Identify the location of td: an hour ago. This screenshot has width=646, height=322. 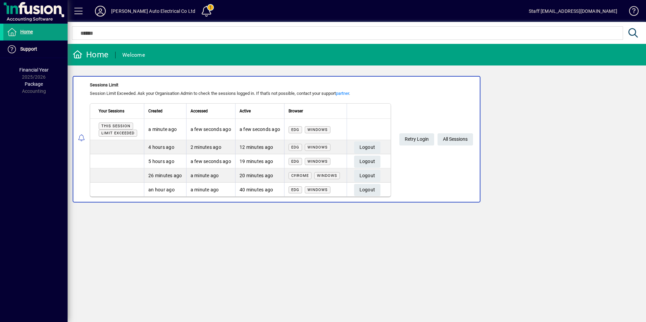
(165, 189).